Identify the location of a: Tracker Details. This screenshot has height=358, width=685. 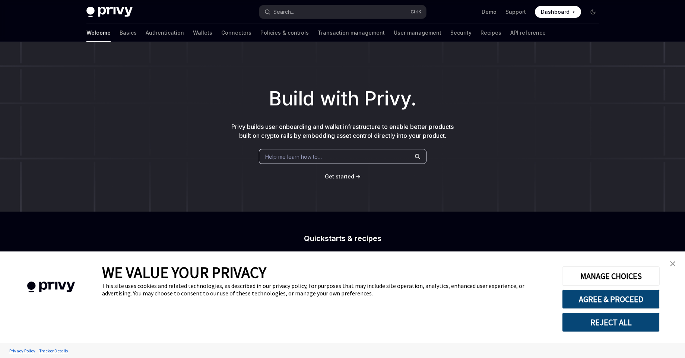
(53, 350).